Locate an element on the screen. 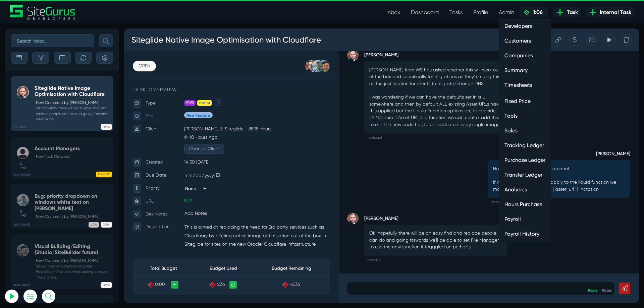 This screenshot has height=308, width=644. input: Search Inbox... is located at coordinates (52, 40).